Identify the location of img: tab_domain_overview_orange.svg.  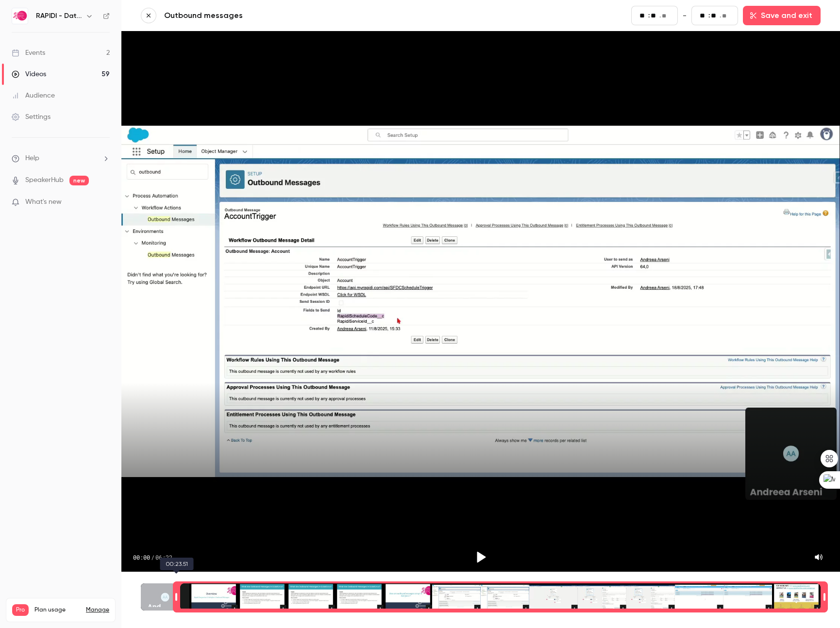
(30, 60).